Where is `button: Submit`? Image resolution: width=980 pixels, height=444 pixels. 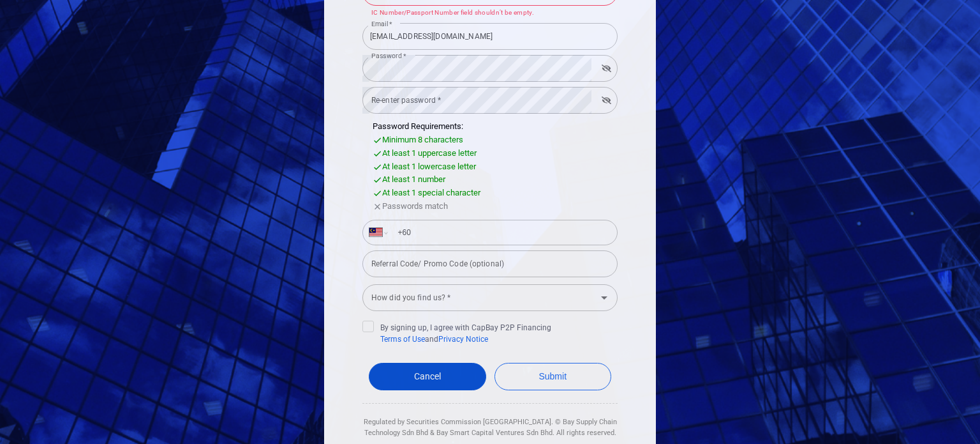 button: Submit is located at coordinates (553, 376).